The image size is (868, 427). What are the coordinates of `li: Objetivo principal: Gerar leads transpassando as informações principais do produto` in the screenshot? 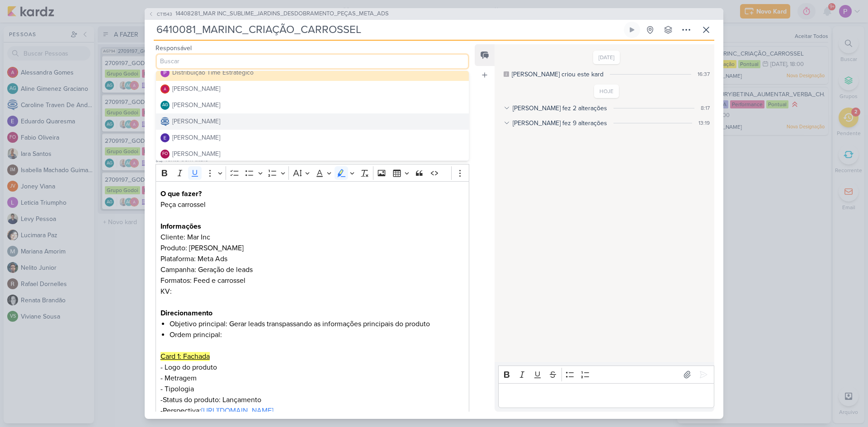 It's located at (317, 324).